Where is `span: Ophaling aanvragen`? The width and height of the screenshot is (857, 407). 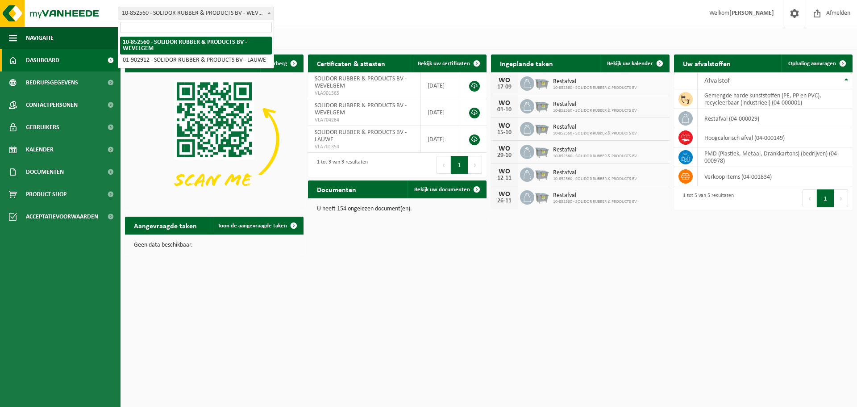 span: Ophaling aanvragen is located at coordinates (812, 63).